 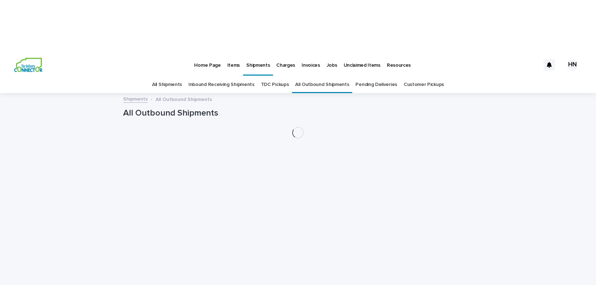 What do you see at coordinates (573, 65) in the screenshot?
I see `div: HN` at bounding box center [573, 65].